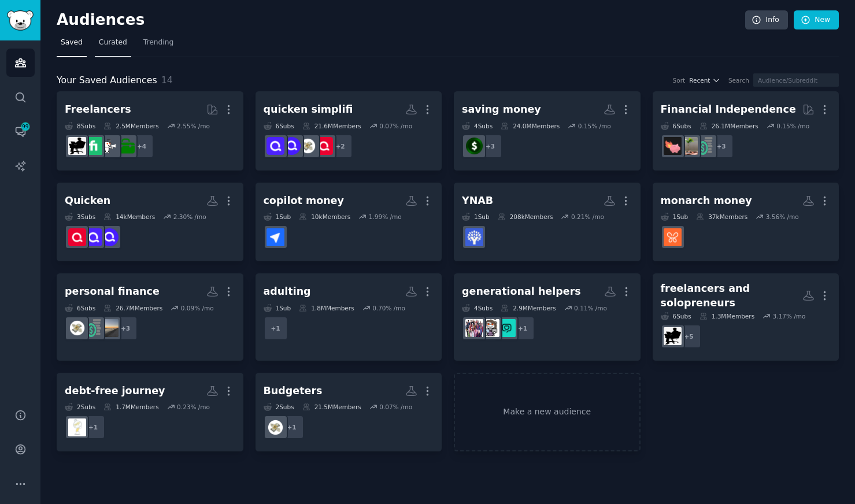  I want to click on a: adulting1Sub1.8MMembers0.70% /mo+1, so click(349, 317).